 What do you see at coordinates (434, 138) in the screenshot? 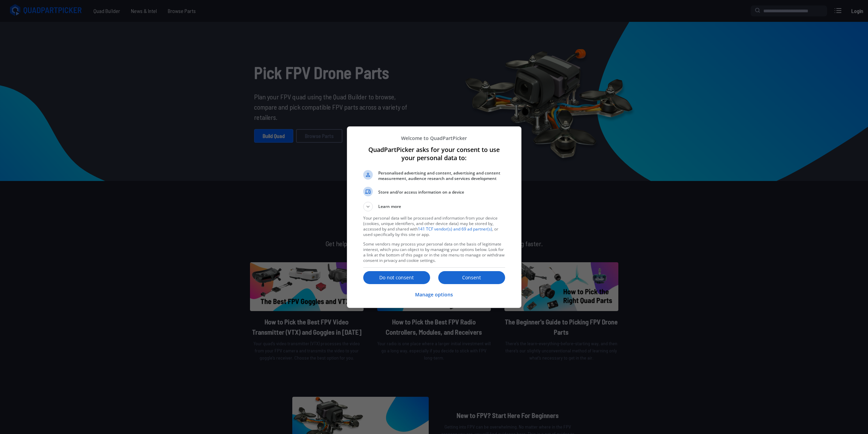
I see `p: Welcome to QuadPartPicker` at bounding box center [434, 138].